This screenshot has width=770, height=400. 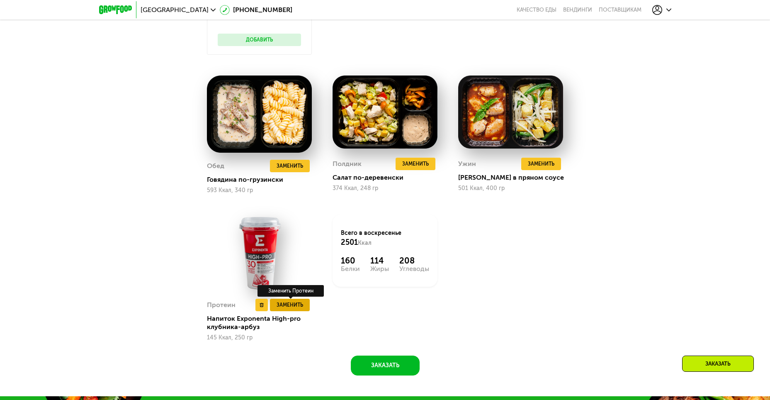 I want to click on div: Заказать, so click(x=718, y=363).